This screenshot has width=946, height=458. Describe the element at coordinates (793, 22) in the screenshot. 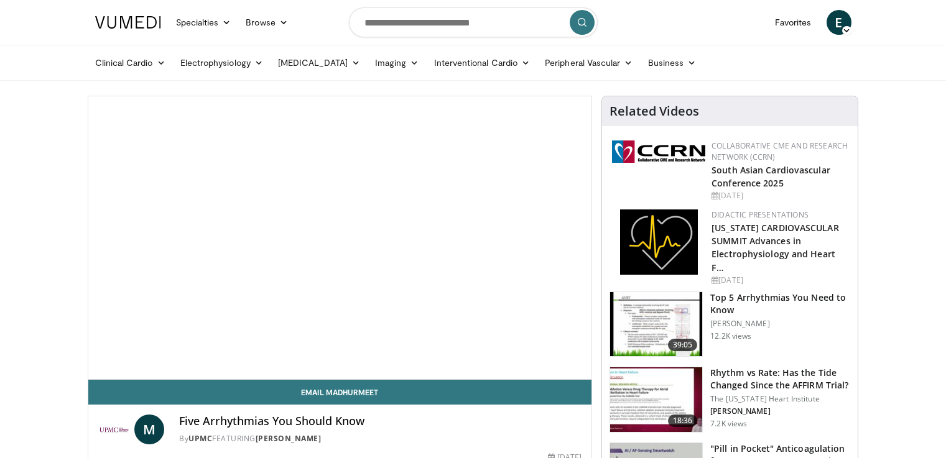

I see `a: Favorites` at that location.